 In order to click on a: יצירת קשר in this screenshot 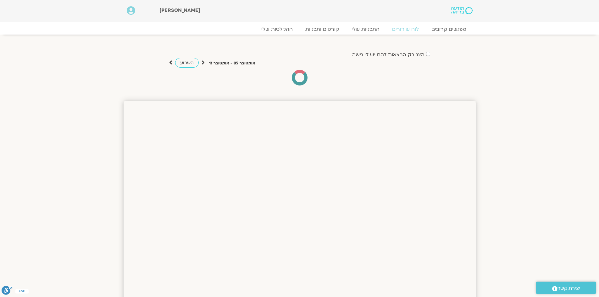, I will do `click(566, 288)`.